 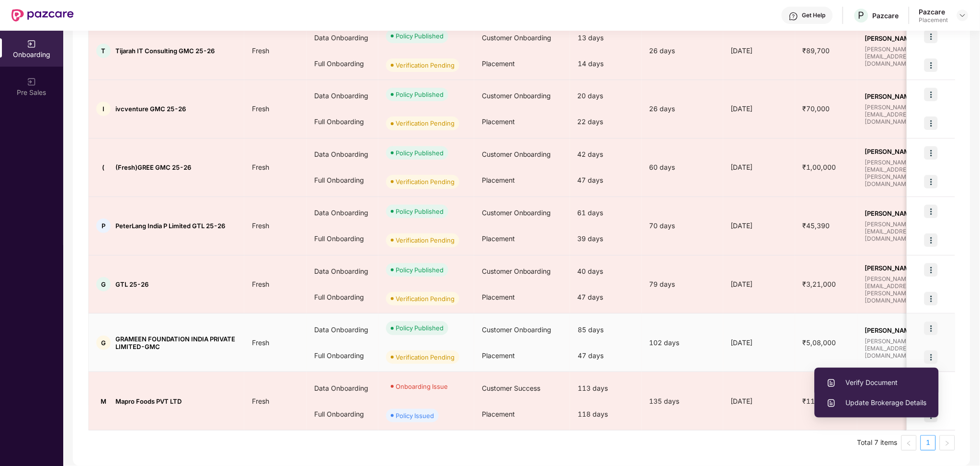 What do you see at coordinates (928, 443) in the screenshot?
I see `li: 1` at bounding box center [928, 443].